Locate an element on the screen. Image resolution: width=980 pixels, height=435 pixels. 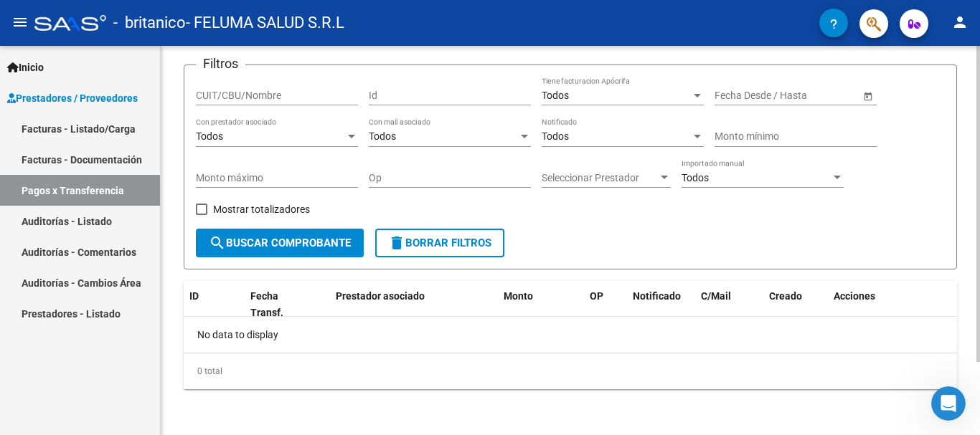
span: ID is located at coordinates (193, 296).